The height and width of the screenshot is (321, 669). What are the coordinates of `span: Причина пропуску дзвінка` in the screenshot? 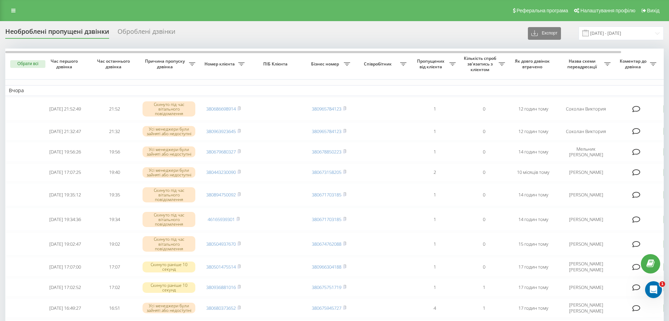 It's located at (166, 64).